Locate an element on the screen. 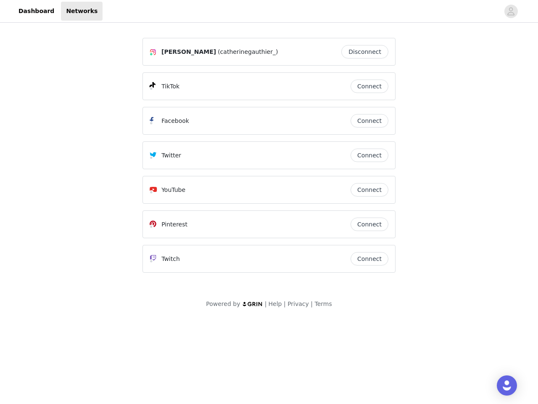 The height and width of the screenshot is (404, 538). a: Terms is located at coordinates (323, 304).